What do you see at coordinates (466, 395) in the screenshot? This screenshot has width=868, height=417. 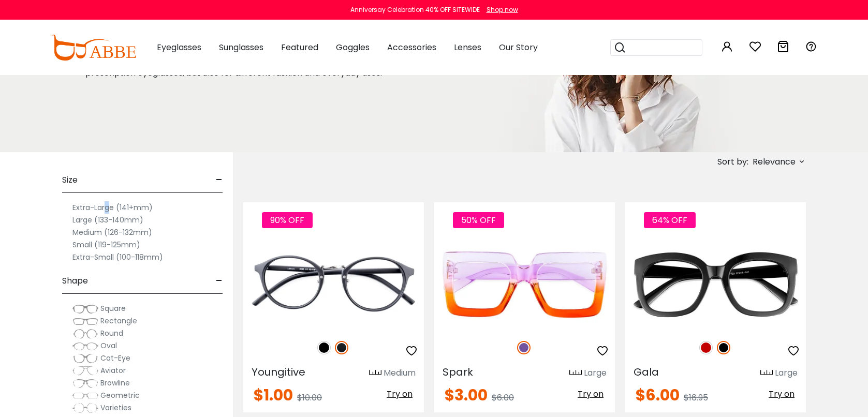 I see `span: $3.00` at bounding box center [466, 395].